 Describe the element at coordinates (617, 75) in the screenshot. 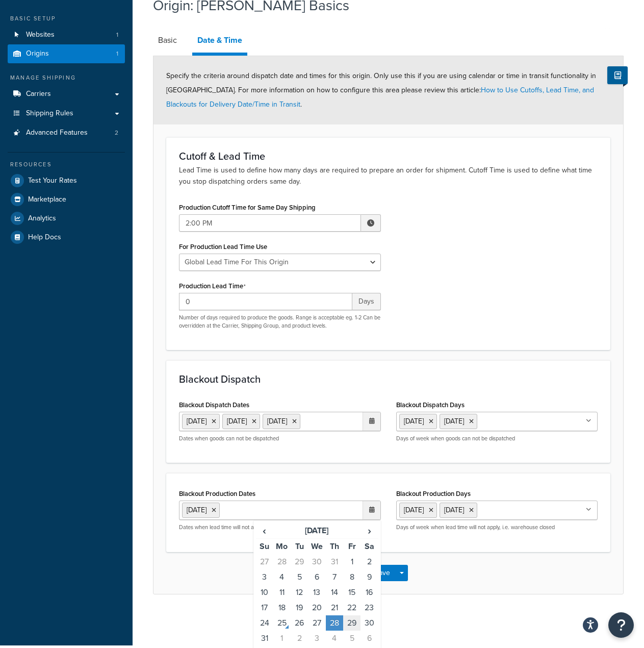

I see `button: Show Help Docs` at that location.